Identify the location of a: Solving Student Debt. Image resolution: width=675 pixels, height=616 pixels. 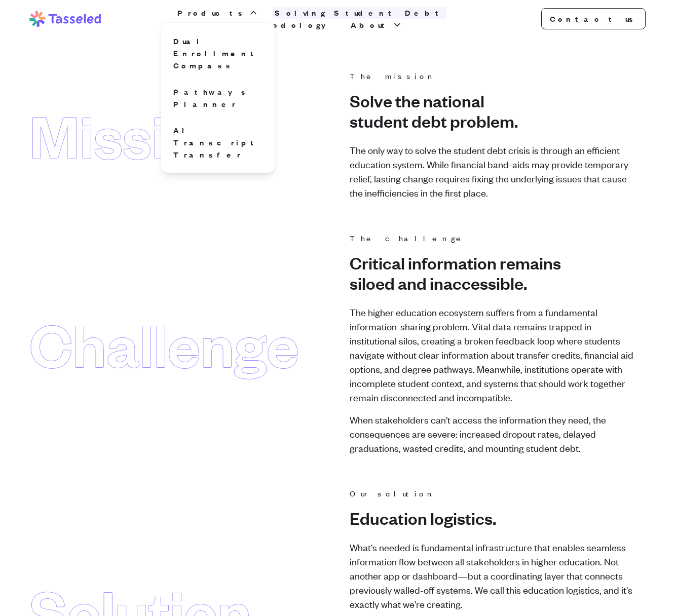
(360, 13).